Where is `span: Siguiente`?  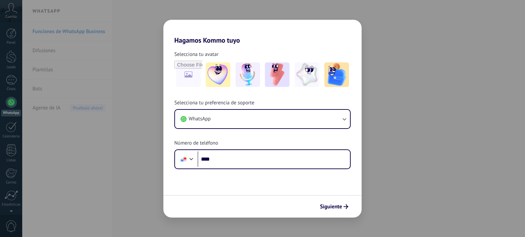
span: Siguiente is located at coordinates (331, 207).